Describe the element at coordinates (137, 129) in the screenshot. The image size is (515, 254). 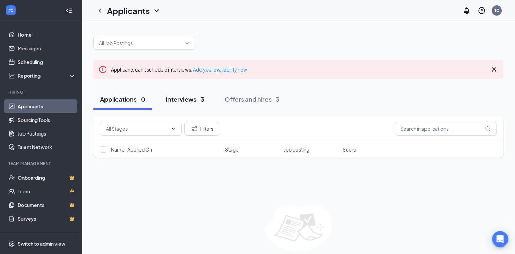
I see `input: All Stages` at that location.